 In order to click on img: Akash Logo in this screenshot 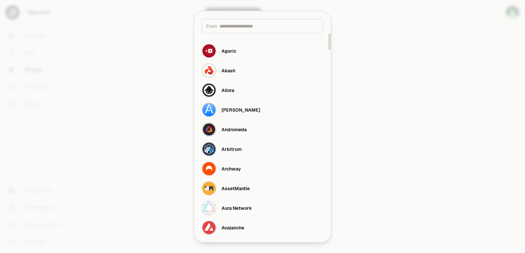, I will do `click(209, 70)`.